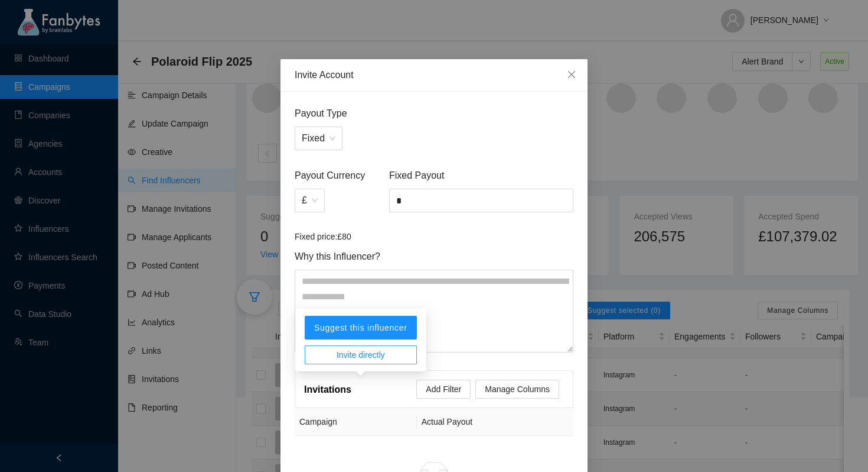 The width and height of the screenshot is (868, 472). What do you see at coordinates (495, 422) in the screenshot?
I see `th: Actual Payout` at bounding box center [495, 422].